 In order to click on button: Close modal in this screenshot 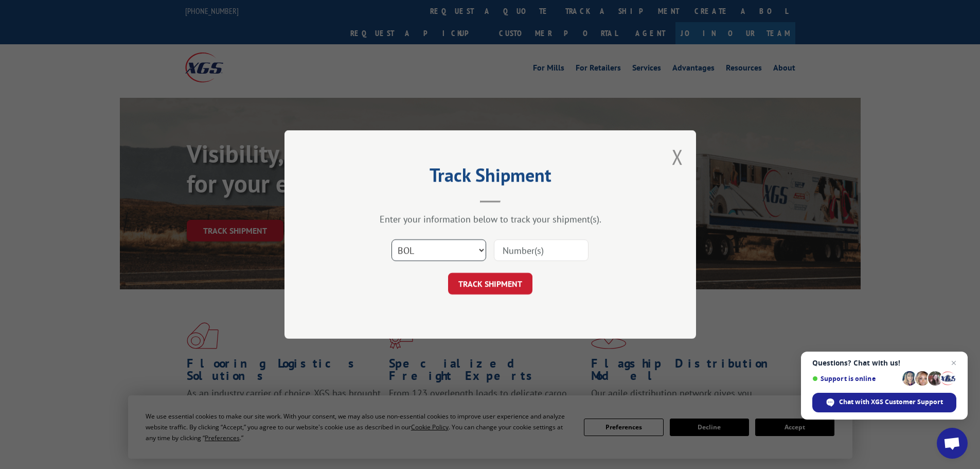, I will do `click(677, 156)`.